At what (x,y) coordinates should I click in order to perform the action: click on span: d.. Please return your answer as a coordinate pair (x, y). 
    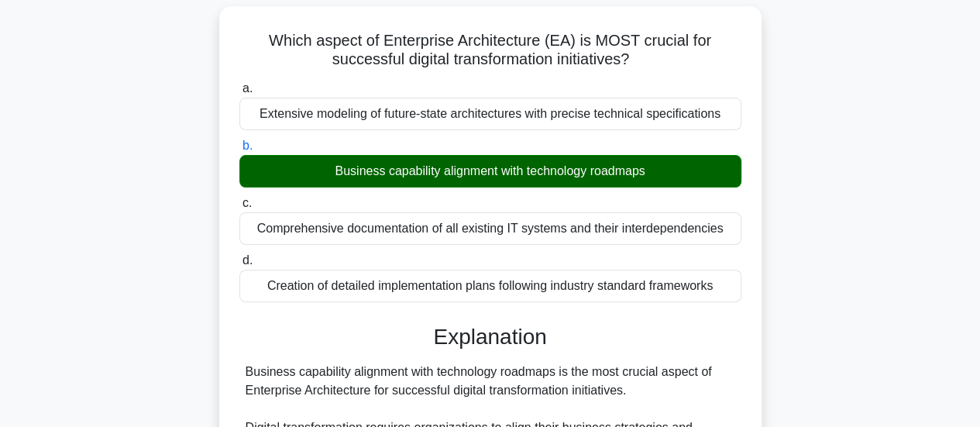
    Looking at the image, I should click on (247, 260).